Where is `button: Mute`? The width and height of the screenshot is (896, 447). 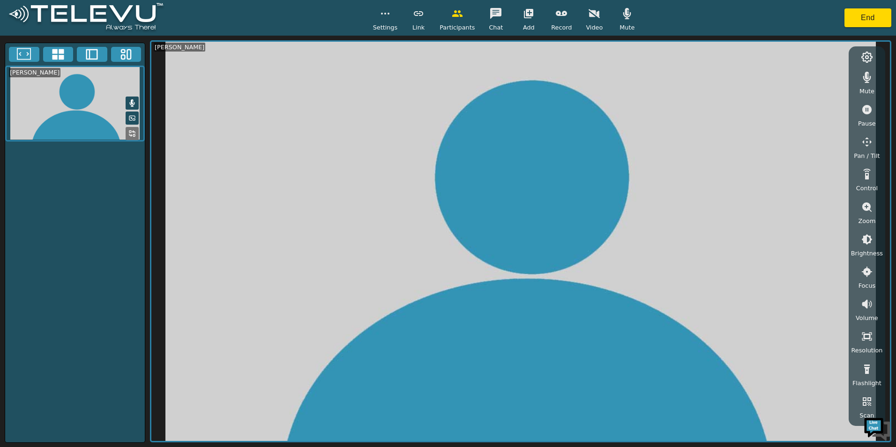
button: Mute is located at coordinates (132, 103).